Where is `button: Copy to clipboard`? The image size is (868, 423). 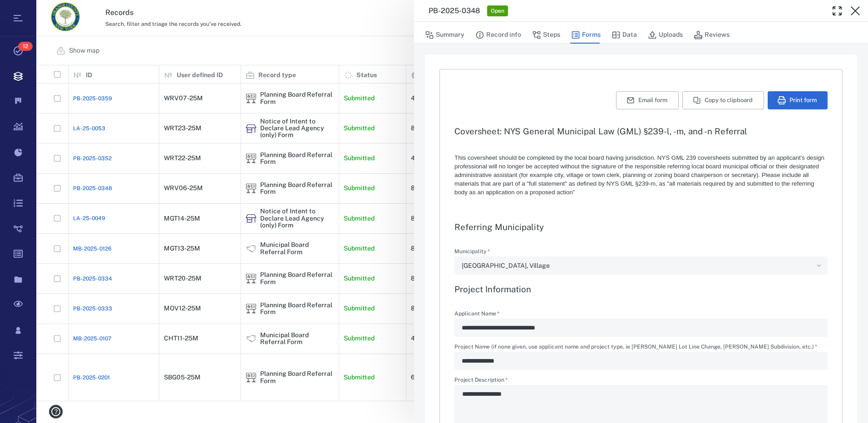
button: Copy to clipboard is located at coordinates (723, 100).